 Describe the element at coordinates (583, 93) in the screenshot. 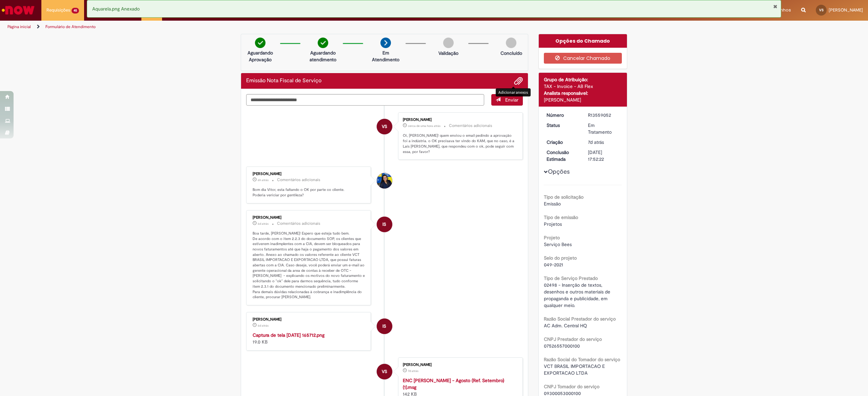

I see `div: Analista responsável:` at that location.